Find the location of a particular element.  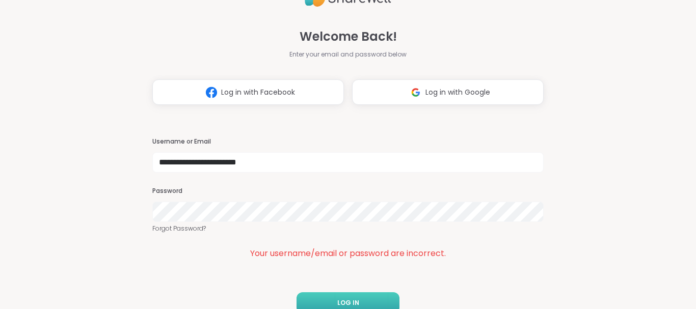

div: Your username/email or password are incorrect. is located at coordinates (348, 254).